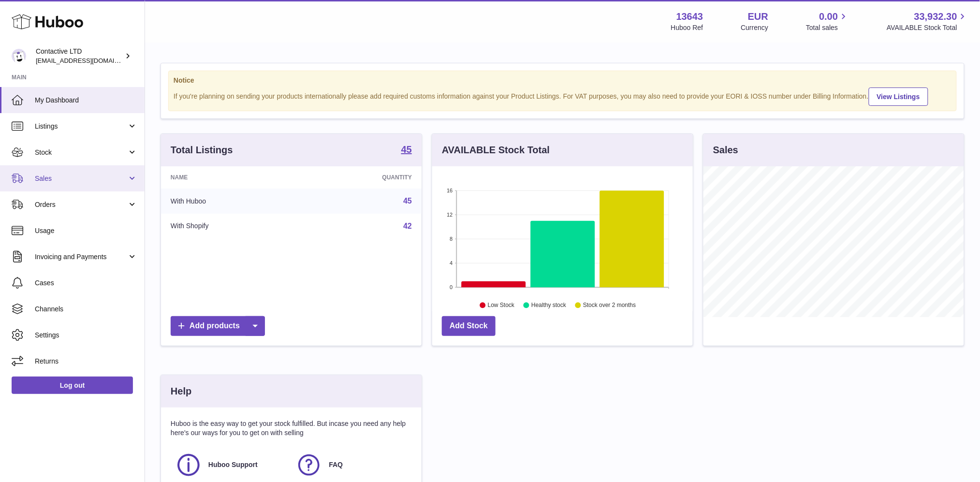  I want to click on strong: 13643, so click(690, 17).